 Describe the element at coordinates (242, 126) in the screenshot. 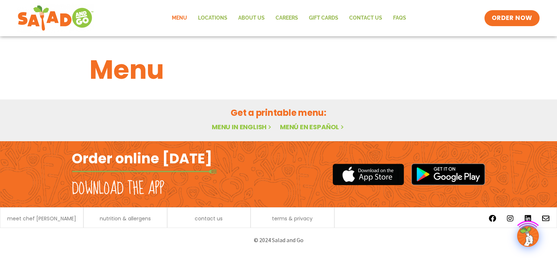

I see `a: Menu in English` at that location.